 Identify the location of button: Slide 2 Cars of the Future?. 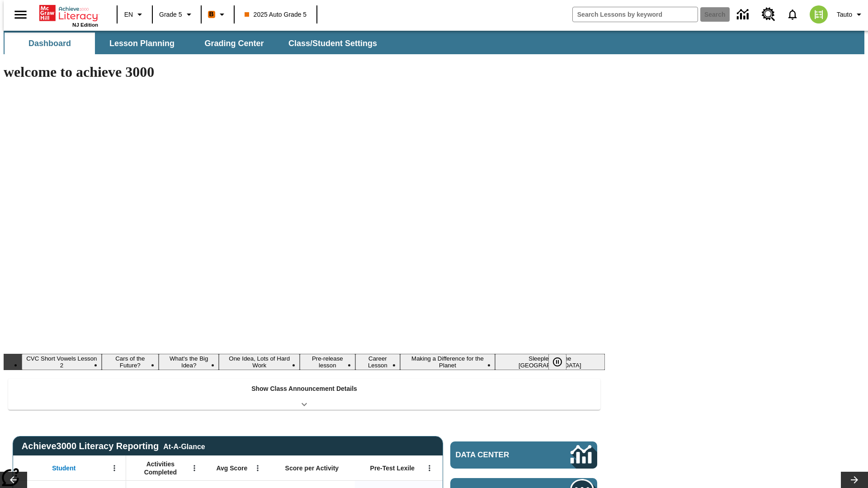
(130, 362).